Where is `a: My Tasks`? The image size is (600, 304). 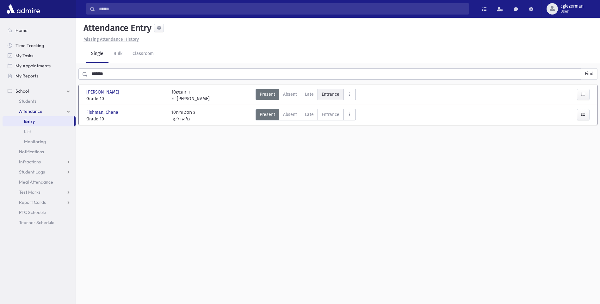 a: My Tasks is located at coordinates (39, 56).